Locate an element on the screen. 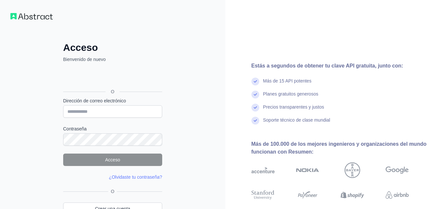 The height and width of the screenshot is (209, 440). font: Más de 15 API potentes is located at coordinates (287, 81).